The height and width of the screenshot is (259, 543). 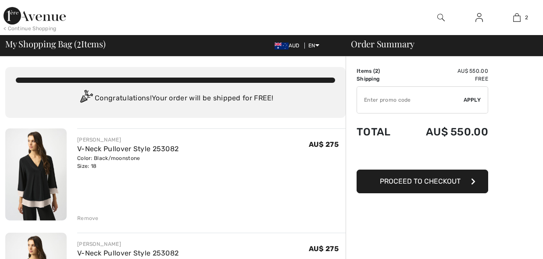 What do you see at coordinates (479, 18) in the screenshot?
I see `a: Sign In` at bounding box center [479, 18].